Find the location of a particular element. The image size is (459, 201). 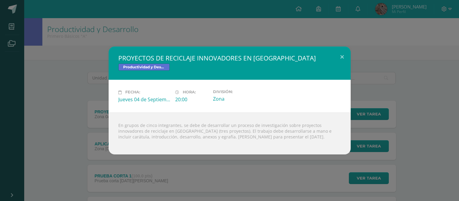

div: Zona is located at coordinates (239, 99).